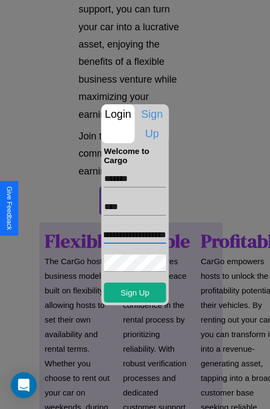 The height and width of the screenshot is (409, 270). I want to click on button: Sign Up, so click(135, 292).